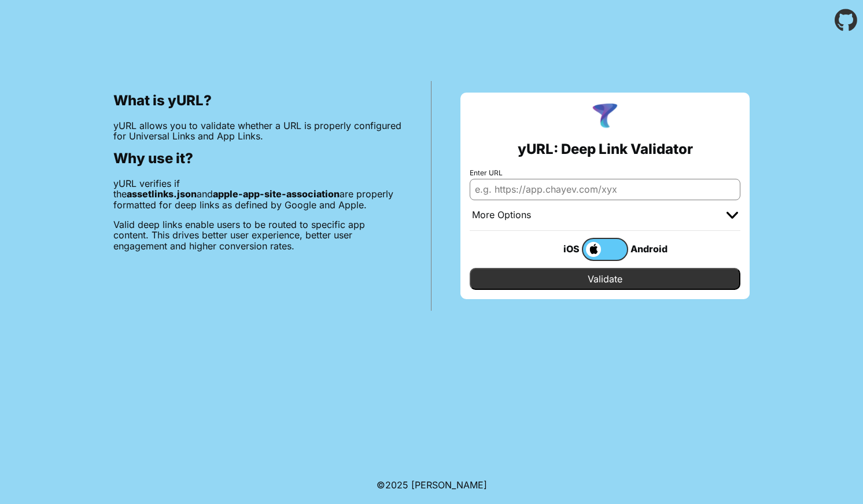 This screenshot has height=504, width=863. What do you see at coordinates (257, 101) in the screenshot?
I see `h2: What is yURL?` at bounding box center [257, 101].